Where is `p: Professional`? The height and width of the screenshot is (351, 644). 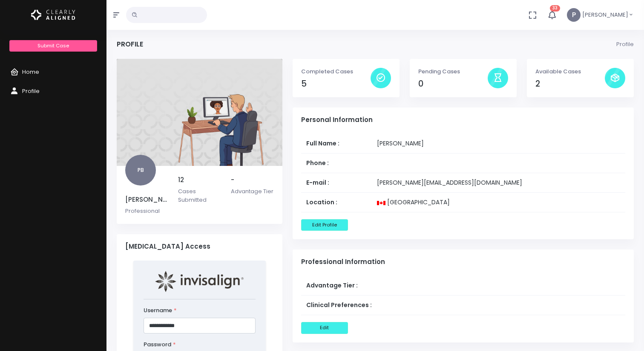 p: Professional is located at coordinates (146, 211).